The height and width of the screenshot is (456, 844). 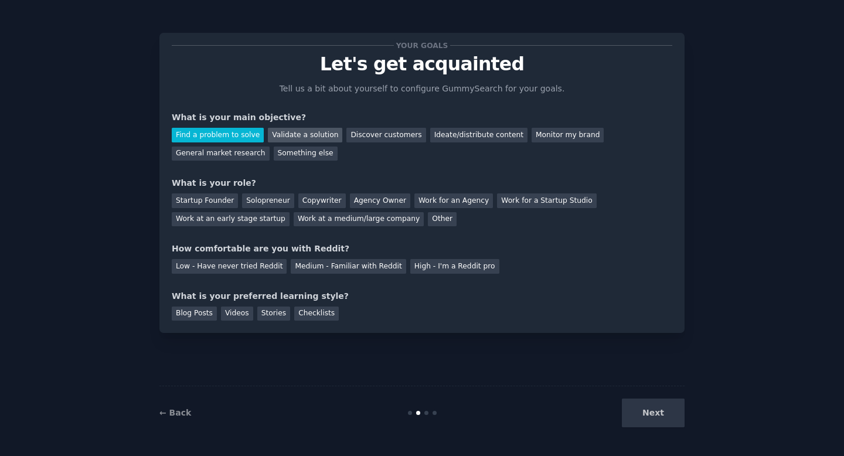 I want to click on div: General market research, so click(x=220, y=154).